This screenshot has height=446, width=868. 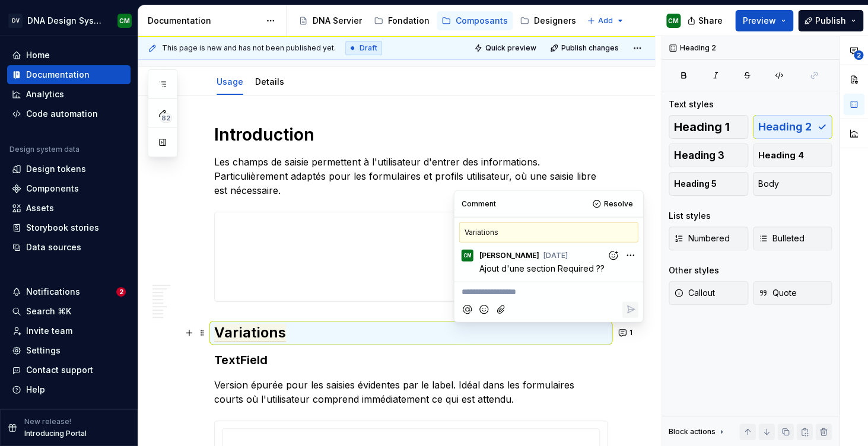 I want to click on button: Add emoji, so click(x=484, y=309).